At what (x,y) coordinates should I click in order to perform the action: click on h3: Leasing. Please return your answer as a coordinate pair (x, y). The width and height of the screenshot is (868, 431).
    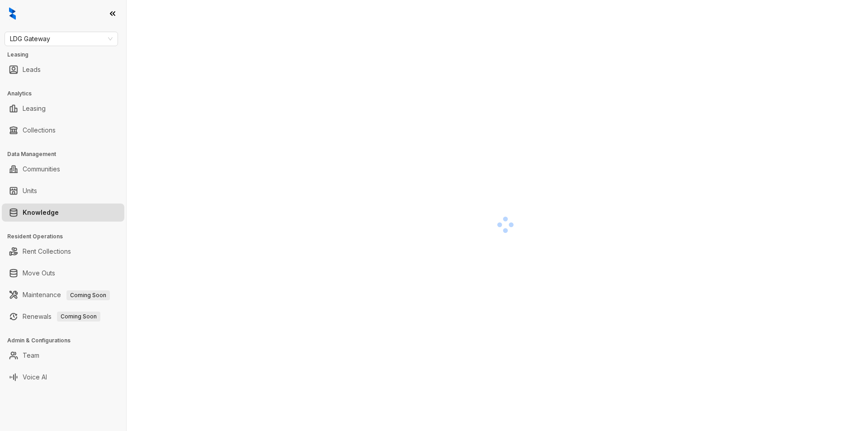
    Looking at the image, I should click on (67, 55).